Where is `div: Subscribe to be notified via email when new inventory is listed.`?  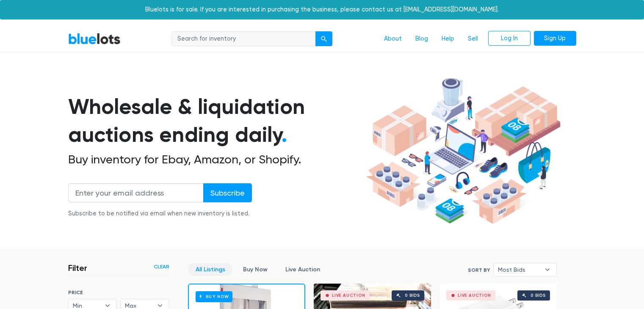
div: Subscribe to be notified via email when new inventory is listed. is located at coordinates (160, 214).